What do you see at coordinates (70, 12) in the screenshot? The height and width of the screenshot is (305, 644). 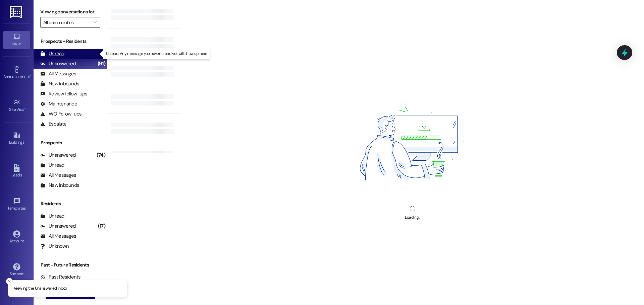 I see `label: Viewing conversations for` at bounding box center [70, 12].